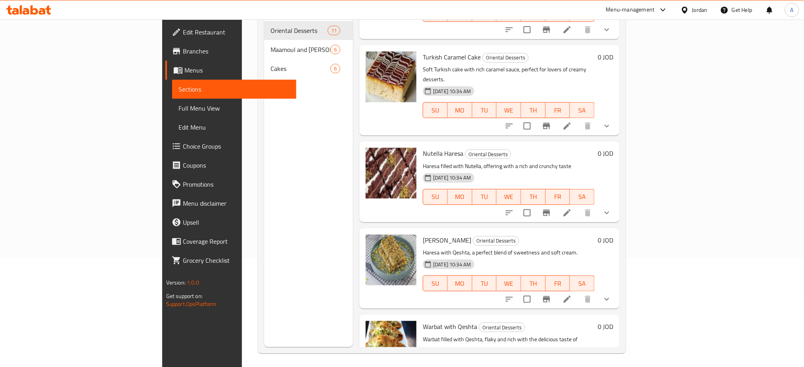 The width and height of the screenshot is (804, 367). I want to click on p: Warbat filled with Qeshta, flaky and rich with the delicious taste of Qeshta, so click(508, 344).